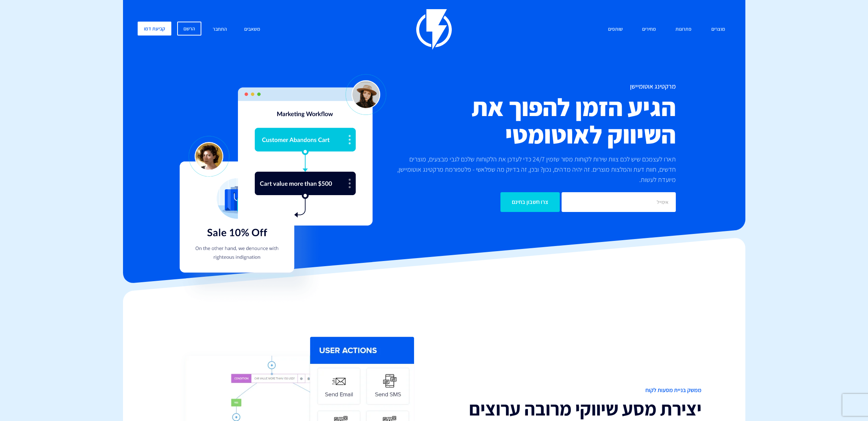 This screenshot has height=421, width=868. Describe the element at coordinates (219, 29) in the screenshot. I see `a: התחבר` at that location.